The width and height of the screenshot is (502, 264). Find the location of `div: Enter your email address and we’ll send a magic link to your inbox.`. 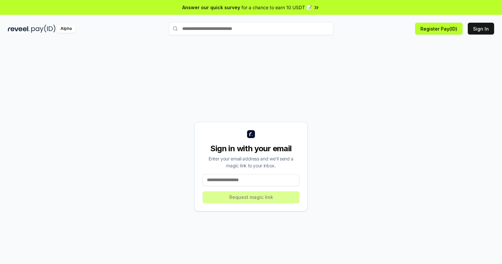

div: Enter your email address and we’ll send a magic link to your inbox. is located at coordinates (251, 162).